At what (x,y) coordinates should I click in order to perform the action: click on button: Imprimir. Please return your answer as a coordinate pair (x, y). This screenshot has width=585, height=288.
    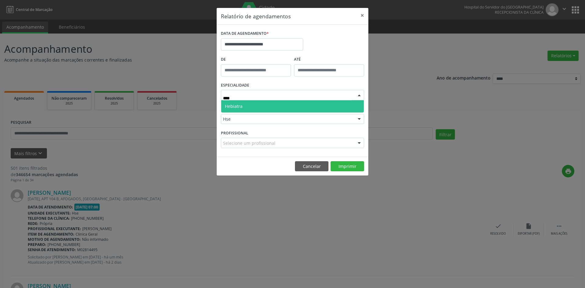
    Looking at the image, I should click on (347, 166).